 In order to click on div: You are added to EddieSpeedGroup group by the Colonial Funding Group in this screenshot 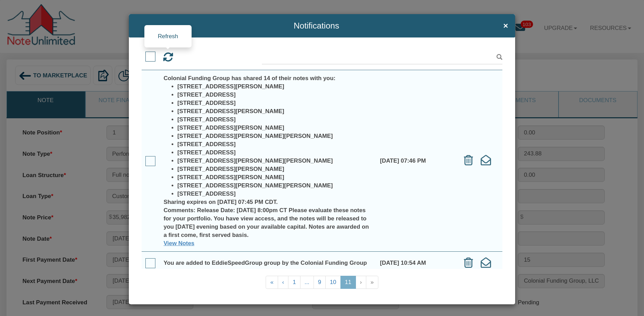, I will do `click(268, 263)`.